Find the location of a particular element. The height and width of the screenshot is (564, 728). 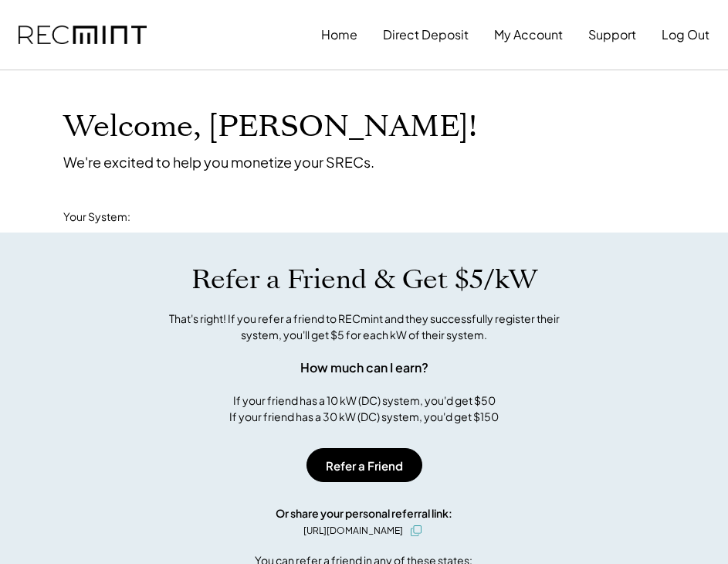

button: Support is located at coordinates (613, 35).